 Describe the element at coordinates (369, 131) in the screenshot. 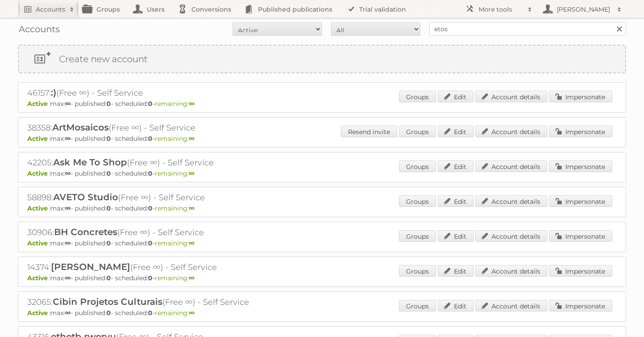

I see `a: Resend invite` at that location.